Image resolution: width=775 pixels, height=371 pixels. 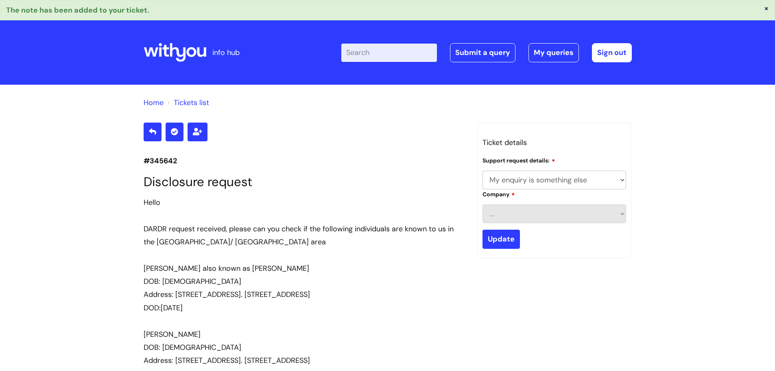 What do you see at coordinates (304, 308) in the screenshot?
I see `div: DOD:` at bounding box center [304, 308].